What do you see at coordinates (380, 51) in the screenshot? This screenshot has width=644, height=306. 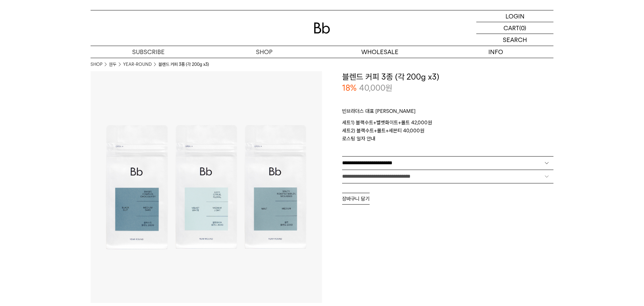 I see `p: WHOLESALE` at bounding box center [380, 51].